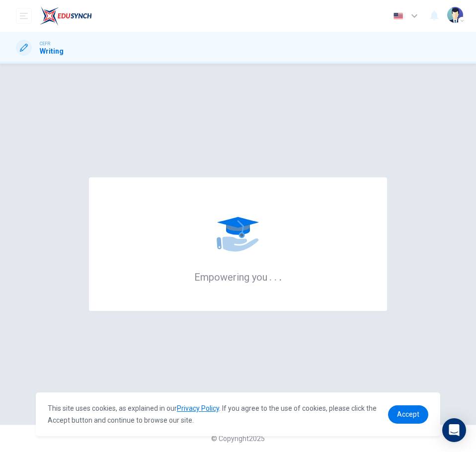 This screenshot has width=476, height=452. What do you see at coordinates (238, 277) in the screenshot?
I see `h6: Empowering you` at bounding box center [238, 277].